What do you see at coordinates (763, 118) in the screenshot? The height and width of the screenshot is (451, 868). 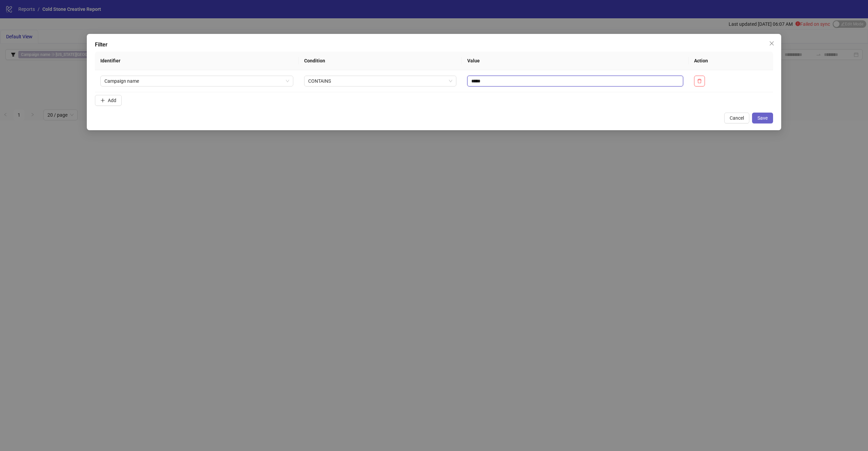 I see `span: Save` at bounding box center [763, 118].